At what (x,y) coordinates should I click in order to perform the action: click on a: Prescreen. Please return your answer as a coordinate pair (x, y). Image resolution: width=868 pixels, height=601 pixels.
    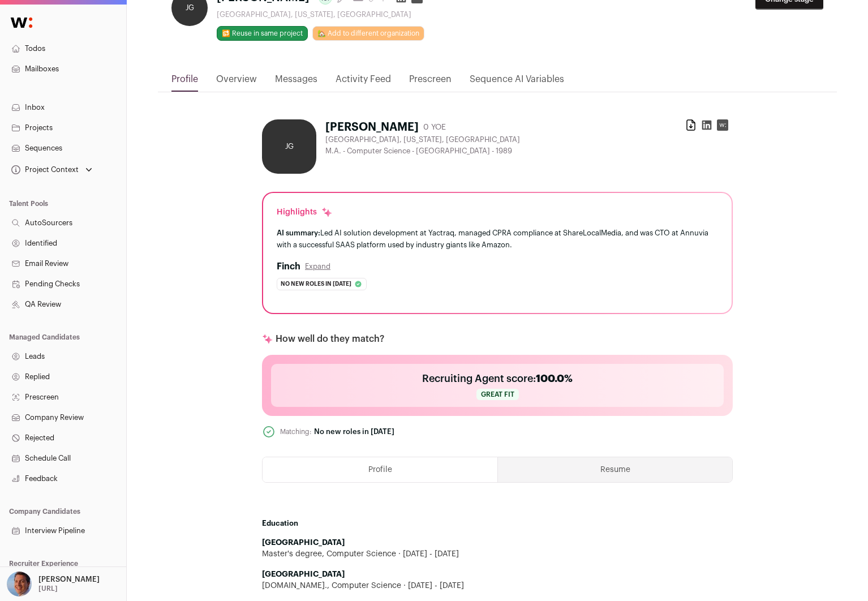
    Looking at the image, I should click on (430, 82).